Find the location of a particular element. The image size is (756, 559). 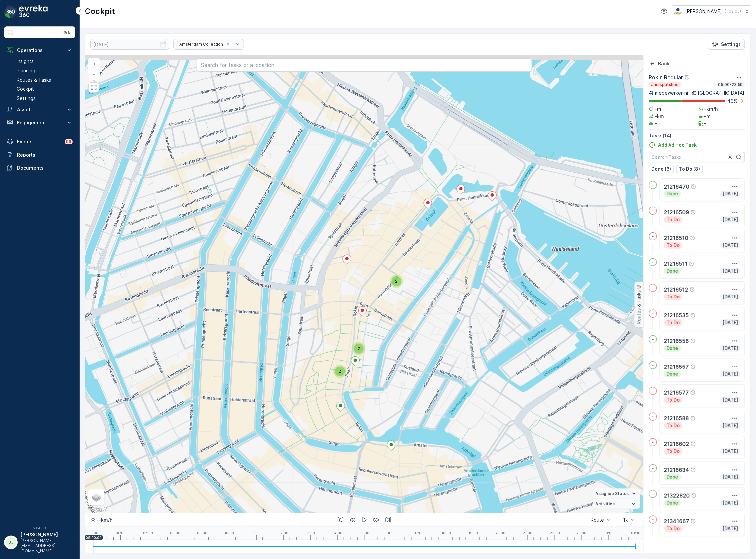

p: Undispatched is located at coordinates (664, 85).